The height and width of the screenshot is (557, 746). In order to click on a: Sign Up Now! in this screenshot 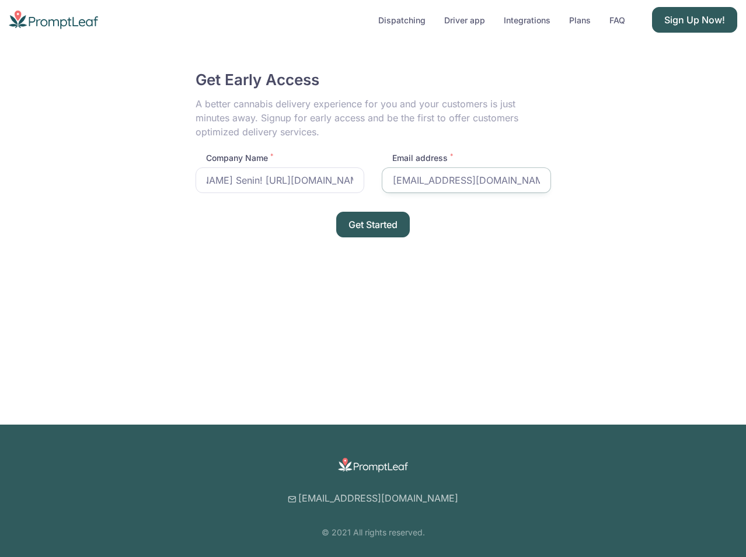, I will do `click(694, 20)`.